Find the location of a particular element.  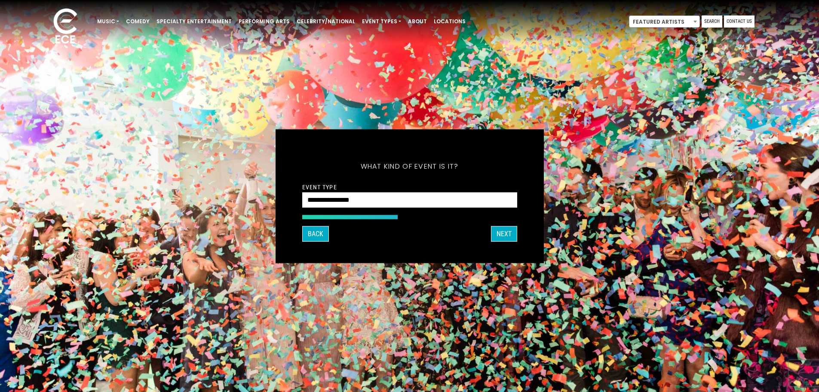

a: Locations is located at coordinates (450, 21).